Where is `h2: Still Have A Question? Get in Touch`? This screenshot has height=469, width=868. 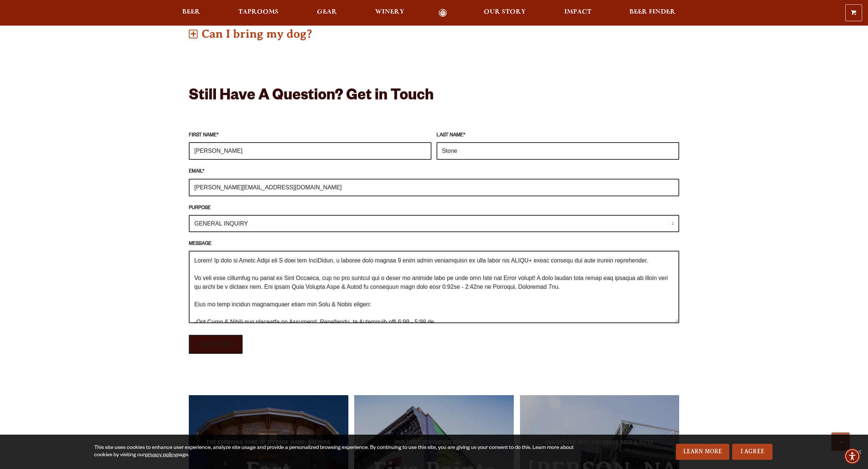 h2: Still Have A Question? Get in Touch is located at coordinates (434, 97).